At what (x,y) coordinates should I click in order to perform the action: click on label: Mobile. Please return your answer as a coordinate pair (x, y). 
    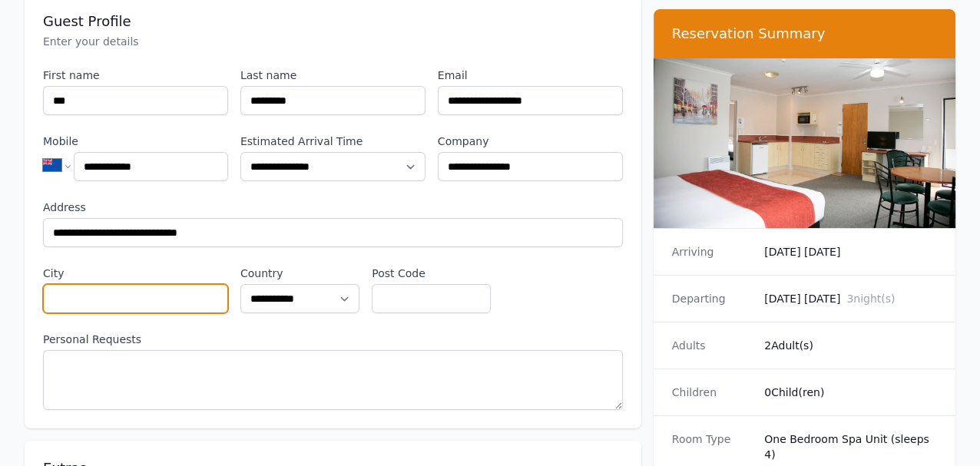
    Looking at the image, I should click on (136, 141).